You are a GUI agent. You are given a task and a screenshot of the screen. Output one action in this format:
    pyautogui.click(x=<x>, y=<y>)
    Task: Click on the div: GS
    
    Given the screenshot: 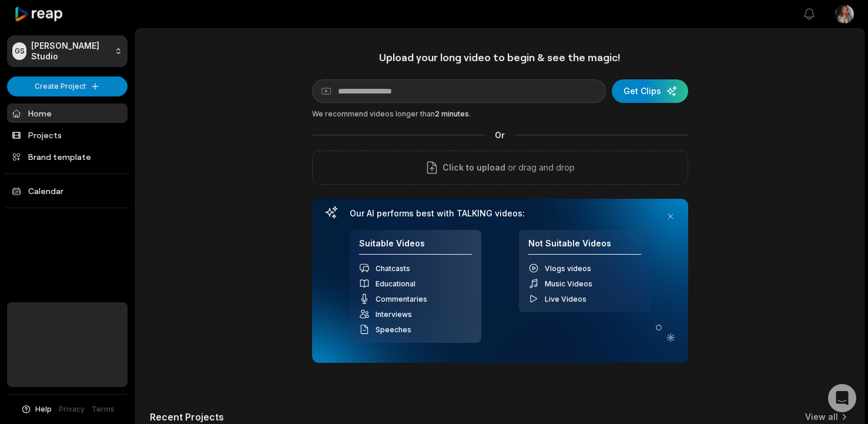 What is the action you would take?
    pyautogui.click(x=19, y=51)
    